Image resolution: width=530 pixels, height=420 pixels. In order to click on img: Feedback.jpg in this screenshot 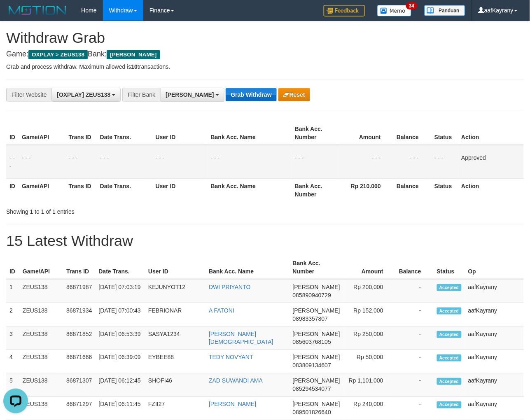, I will do `click(344, 11)`.